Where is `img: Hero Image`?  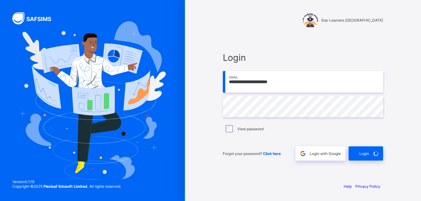 img: Hero Image is located at coordinates (92, 100).